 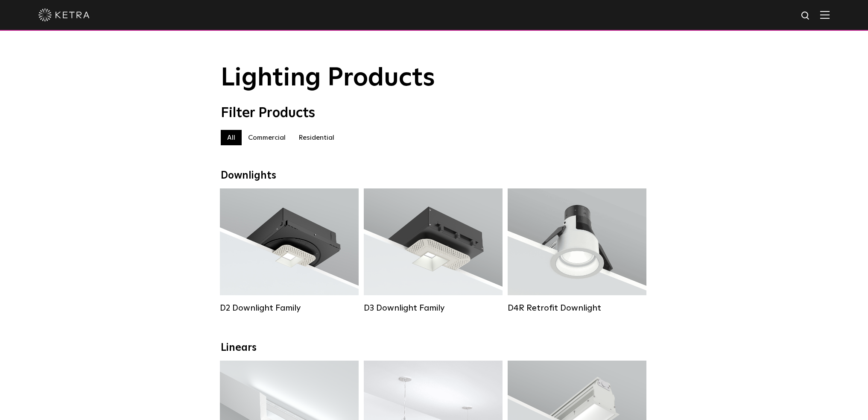 I want to click on div: D2 Downlight Family, so click(x=289, y=308).